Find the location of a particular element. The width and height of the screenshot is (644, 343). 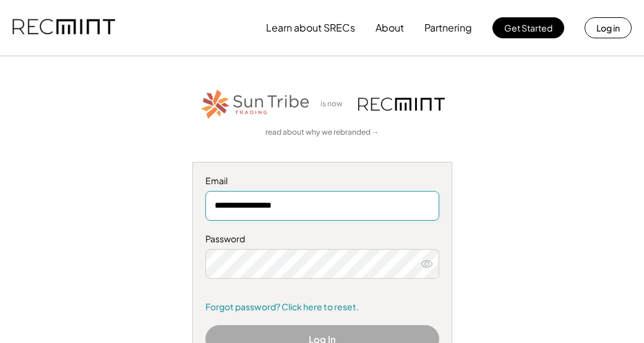

button: Learn about SRECs is located at coordinates (311, 28).